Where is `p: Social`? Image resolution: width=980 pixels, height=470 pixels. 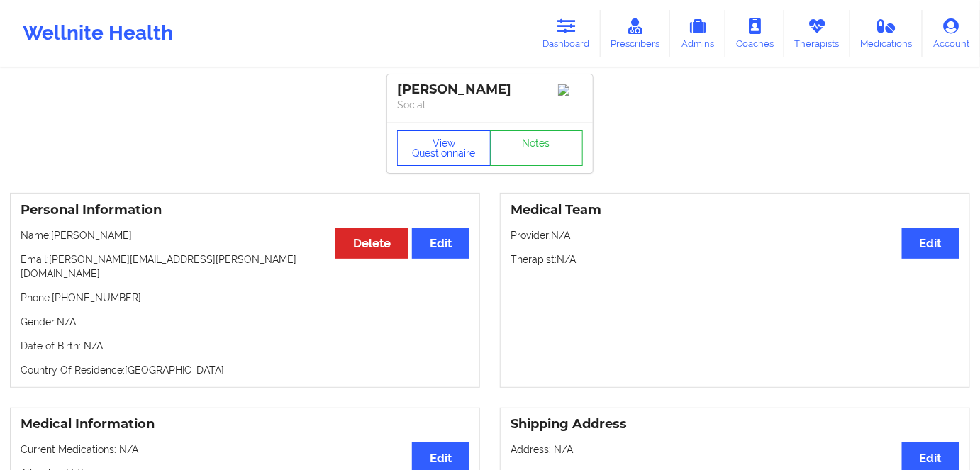
p: Social is located at coordinates (490, 105).